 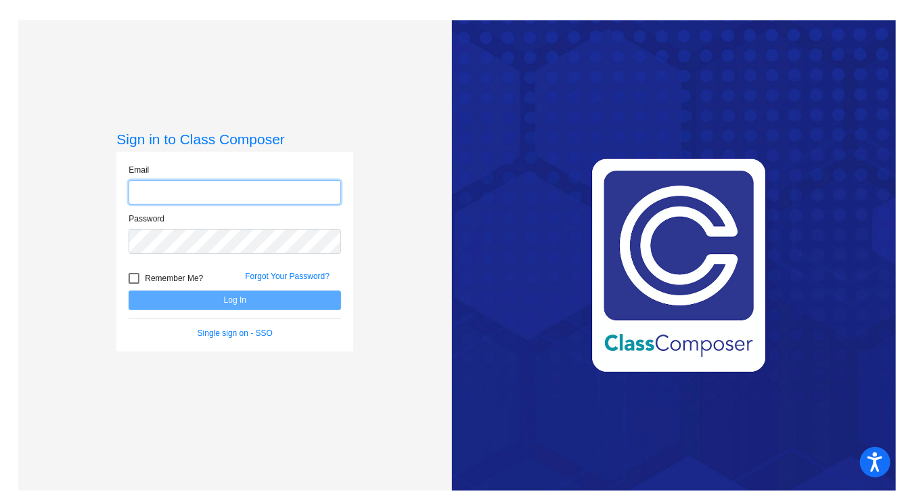 I want to click on a: Single sign on - SSO, so click(x=235, y=333).